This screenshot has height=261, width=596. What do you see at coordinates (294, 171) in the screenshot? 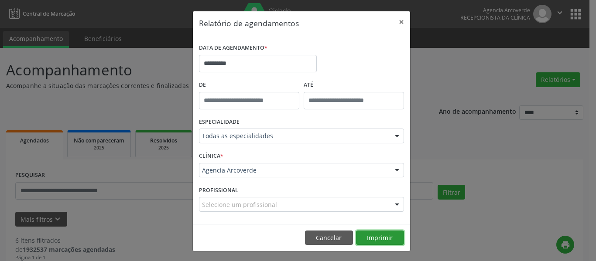
I see `span: Agencia Arcoverde` at bounding box center [294, 171].